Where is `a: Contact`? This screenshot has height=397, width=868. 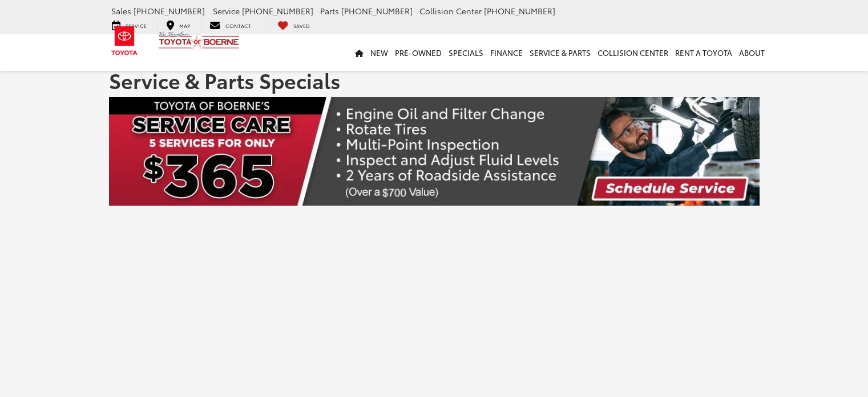 a: Contact is located at coordinates (230, 25).